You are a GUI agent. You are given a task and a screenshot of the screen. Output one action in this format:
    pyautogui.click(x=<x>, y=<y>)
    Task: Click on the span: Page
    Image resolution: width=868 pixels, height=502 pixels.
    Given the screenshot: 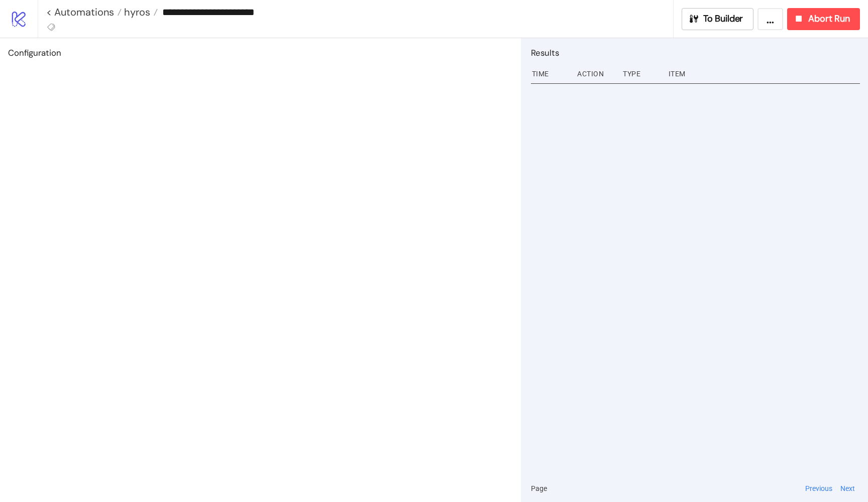 What is the action you would take?
    pyautogui.click(x=539, y=489)
    